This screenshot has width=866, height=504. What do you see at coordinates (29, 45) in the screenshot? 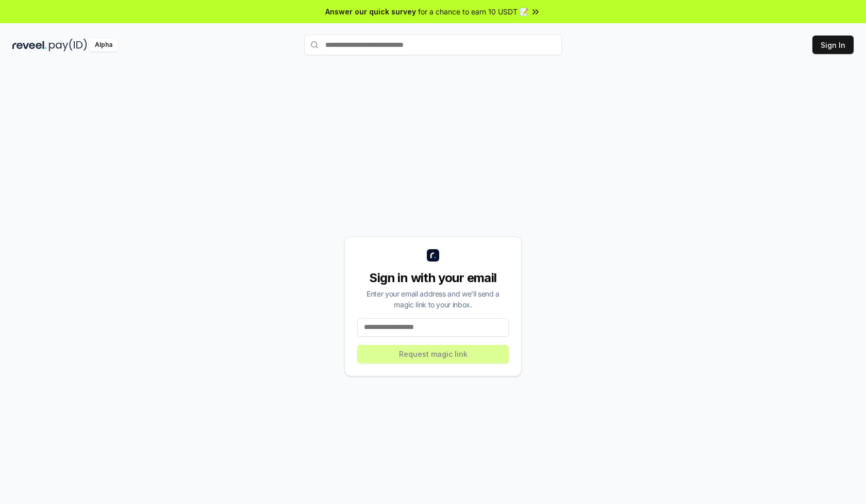
I see `img: reveel_dark` at bounding box center [29, 45].